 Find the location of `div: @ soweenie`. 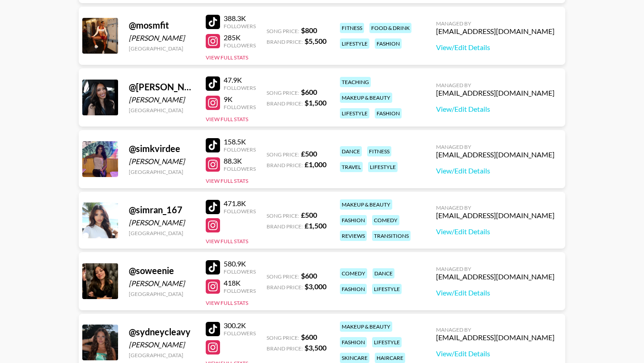

div: @ soweenie is located at coordinates (162, 271).